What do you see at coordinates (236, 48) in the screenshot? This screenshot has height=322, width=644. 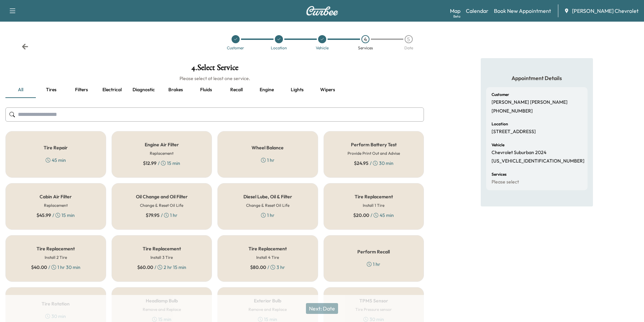 I see `div: Customer` at bounding box center [236, 48].